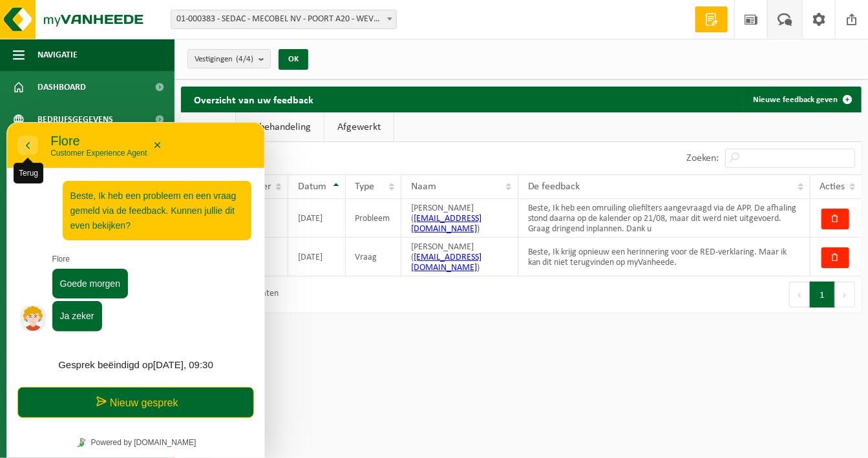 This screenshot has width=868, height=458. Describe the element at coordinates (702, 159) in the screenshot. I see `label: Zoeken:` at that location.